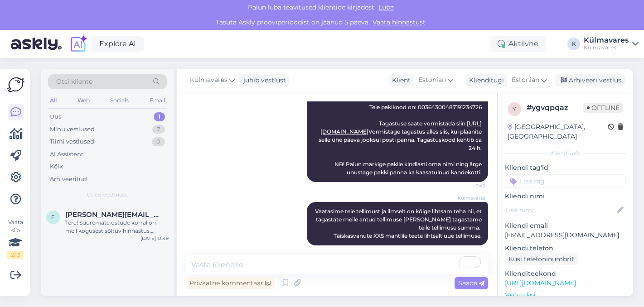 The width and height of the screenshot is (644, 307). What do you see at coordinates (56, 166) in the screenshot?
I see `div: Kõik` at bounding box center [56, 166].